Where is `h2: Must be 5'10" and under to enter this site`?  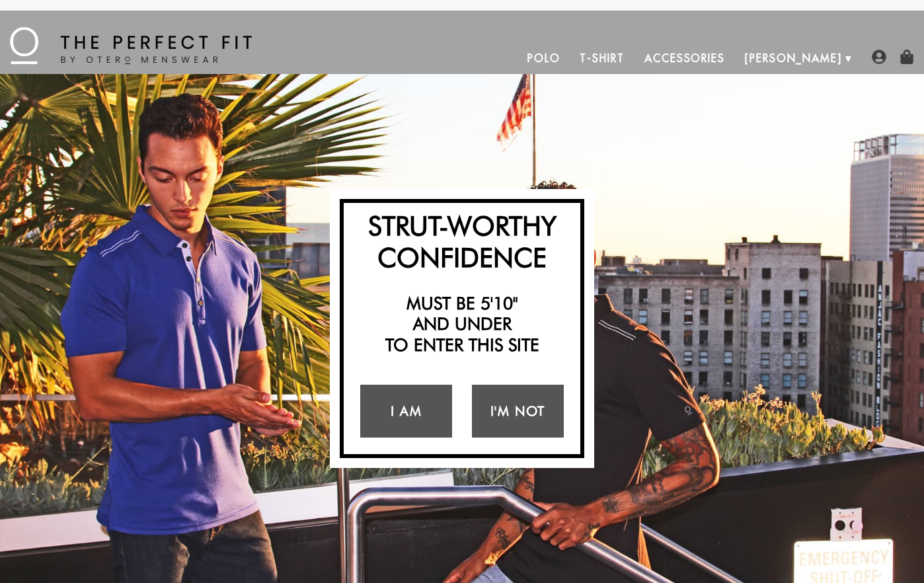 h2: Must be 5'10" and under to enter this site is located at coordinates (462, 324).